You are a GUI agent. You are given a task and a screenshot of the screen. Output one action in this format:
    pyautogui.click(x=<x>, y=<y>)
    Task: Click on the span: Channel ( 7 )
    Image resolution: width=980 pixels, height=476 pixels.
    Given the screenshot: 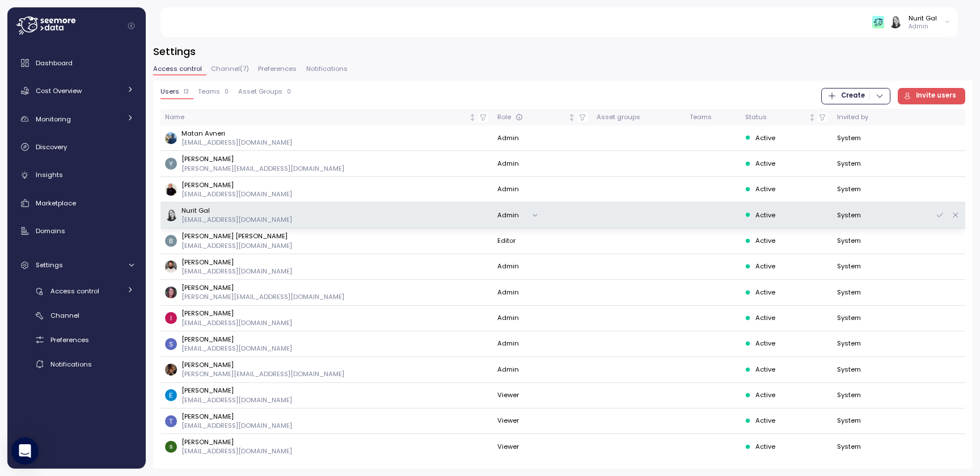 What is the action you would take?
    pyautogui.click(x=230, y=69)
    